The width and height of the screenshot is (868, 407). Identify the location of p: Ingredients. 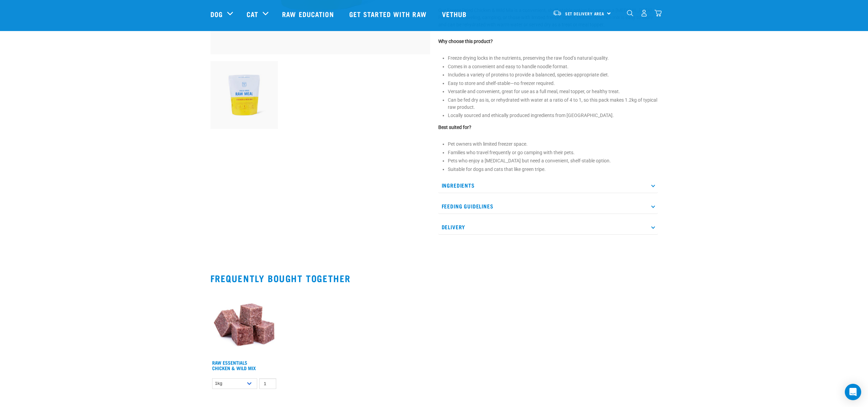
(548, 185).